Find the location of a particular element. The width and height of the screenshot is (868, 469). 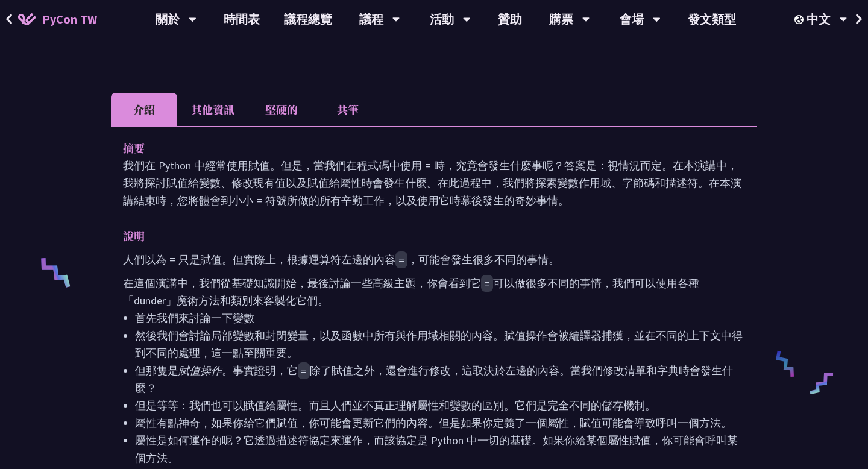

font: 。事實證明，它 is located at coordinates (260, 370).